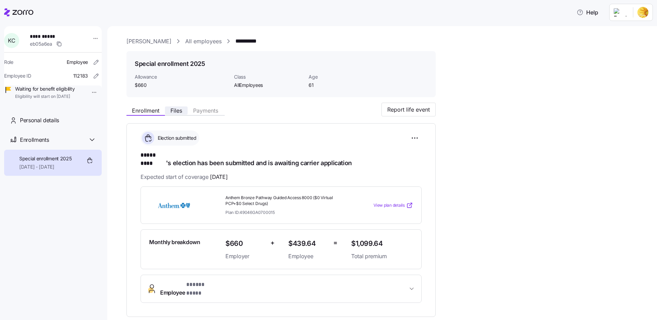 This screenshot has height=320, width=657. Describe the element at coordinates (80, 76) in the screenshot. I see `span: 112183` at that location.